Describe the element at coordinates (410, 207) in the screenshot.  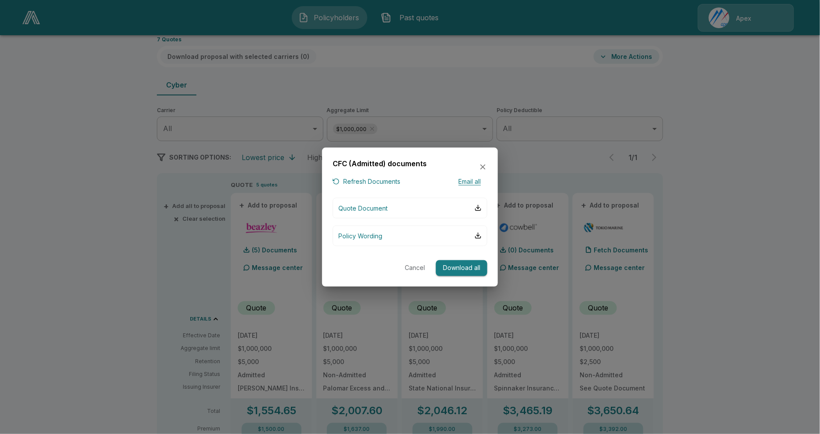
I see `button: Quote Document` at that location.